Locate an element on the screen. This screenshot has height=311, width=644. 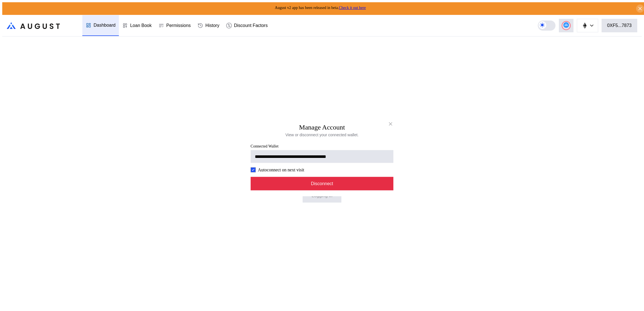
a: Check it out here is located at coordinates (353, 8).